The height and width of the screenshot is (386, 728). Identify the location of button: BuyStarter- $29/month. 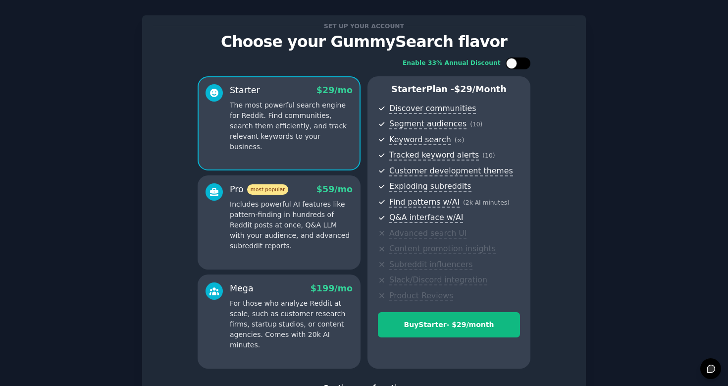
(449, 324).